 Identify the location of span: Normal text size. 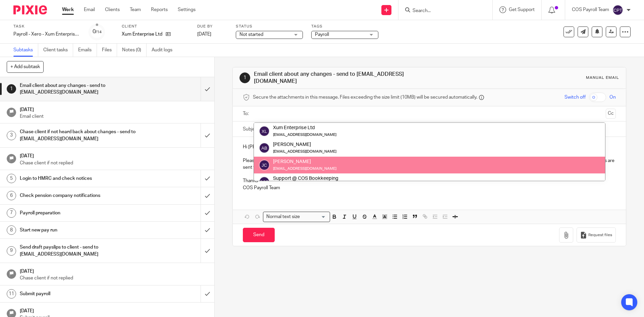
(283, 217).